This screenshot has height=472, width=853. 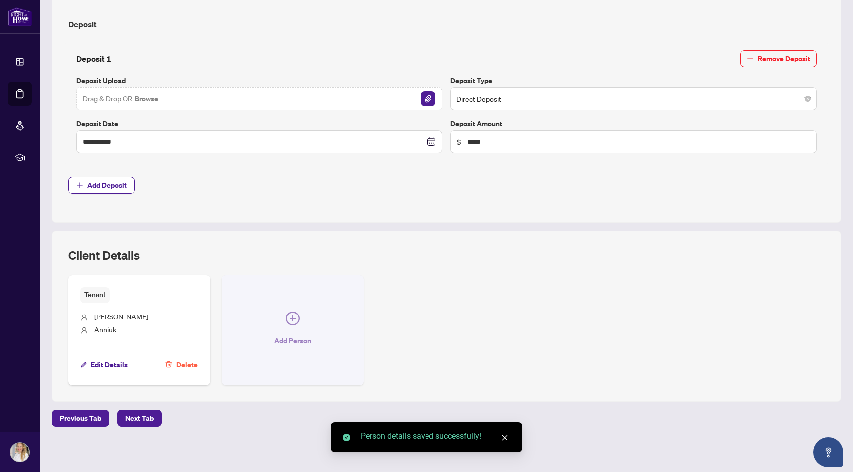 What do you see at coordinates (104, 365) in the screenshot?
I see `button: Edit Details` at bounding box center [104, 365].